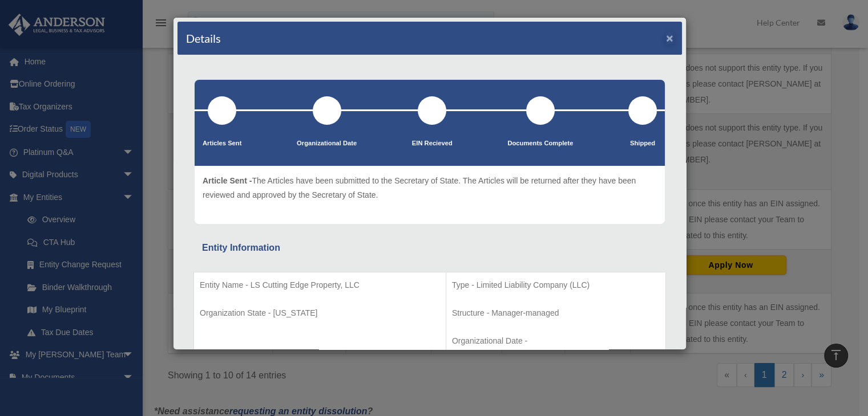 This screenshot has height=416, width=868. Describe the element at coordinates (556, 313) in the screenshot. I see `p: Structure - Manager-managed` at that location.